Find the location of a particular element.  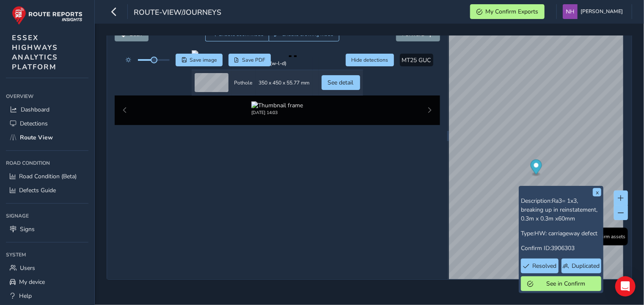

button: Resolved is located at coordinates (539, 266).